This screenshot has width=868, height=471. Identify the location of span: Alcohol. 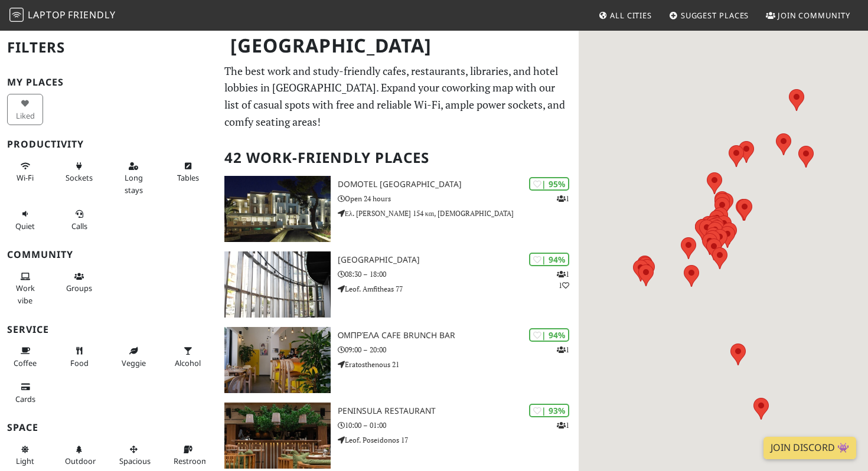
(188, 363).